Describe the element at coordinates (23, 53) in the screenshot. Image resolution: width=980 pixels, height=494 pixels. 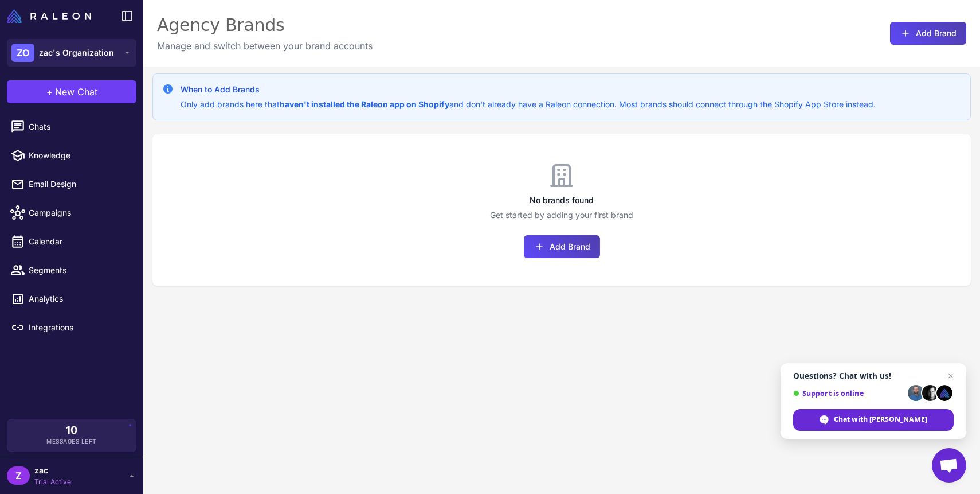
I see `div: ZO` at that location.